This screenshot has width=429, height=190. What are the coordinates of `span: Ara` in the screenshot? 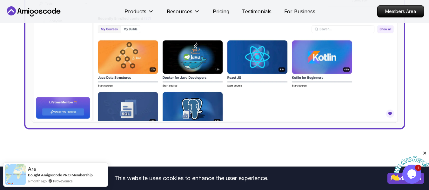 It's located at (32, 169).